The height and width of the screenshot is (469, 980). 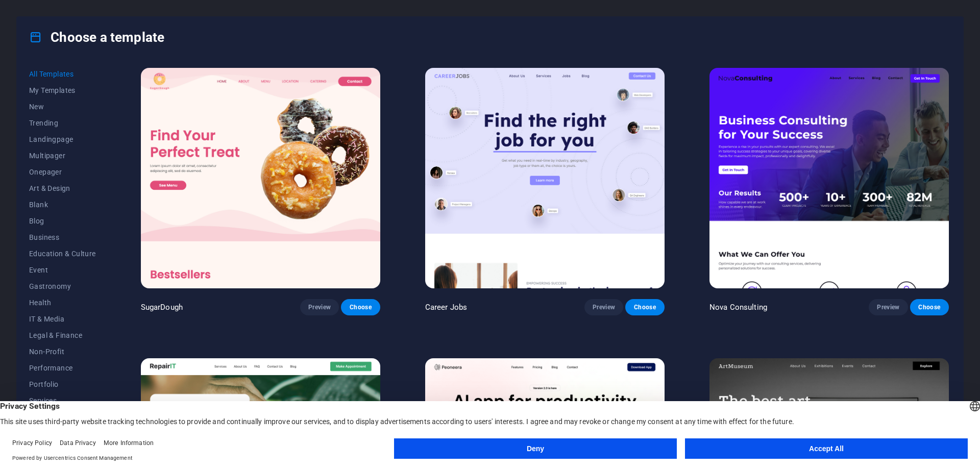 I want to click on span: Business, so click(x=62, y=238).